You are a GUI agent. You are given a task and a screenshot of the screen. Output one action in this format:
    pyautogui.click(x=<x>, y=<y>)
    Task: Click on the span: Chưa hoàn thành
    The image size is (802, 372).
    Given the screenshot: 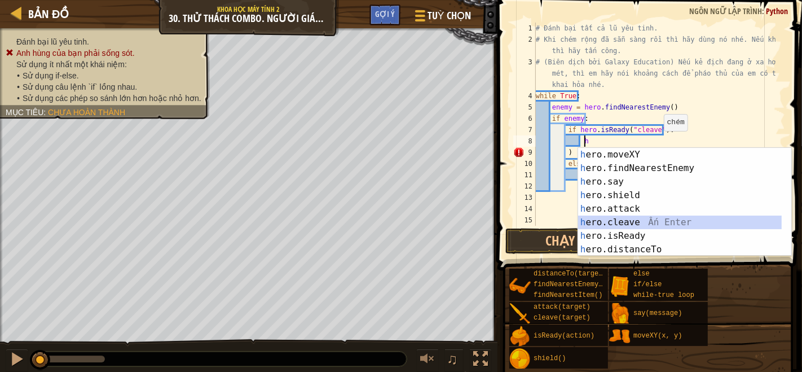 What is the action you would take?
    pyautogui.click(x=86, y=112)
    